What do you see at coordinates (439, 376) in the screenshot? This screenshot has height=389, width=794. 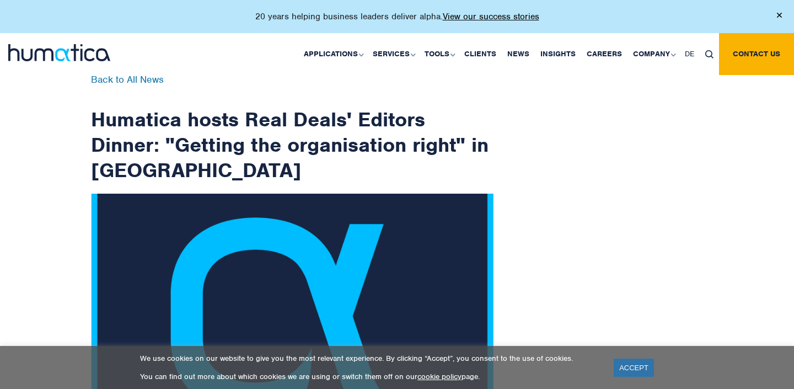 I see `a: cookie policy` at bounding box center [439, 376].